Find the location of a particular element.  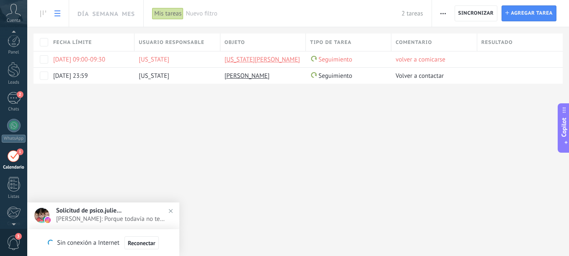

span: Fecha límite is located at coordinates (72, 42).